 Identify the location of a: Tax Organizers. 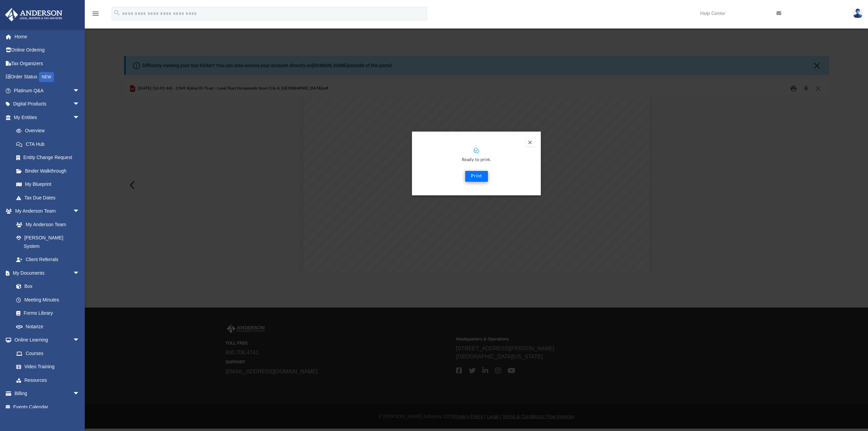
(47, 63).